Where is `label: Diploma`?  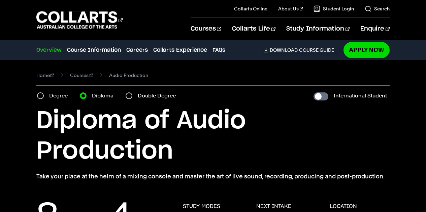
label: Diploma is located at coordinates (105, 96).